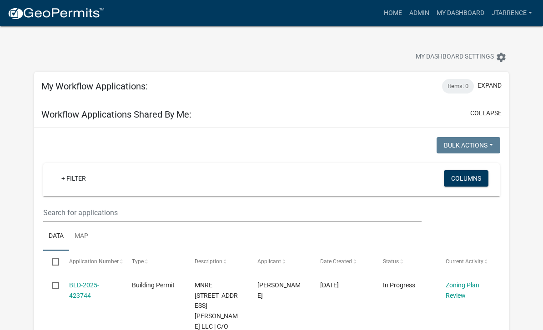 The width and height of the screenshot is (543, 330). Describe the element at coordinates (94, 262) in the screenshot. I see `span: Application Number` at that location.